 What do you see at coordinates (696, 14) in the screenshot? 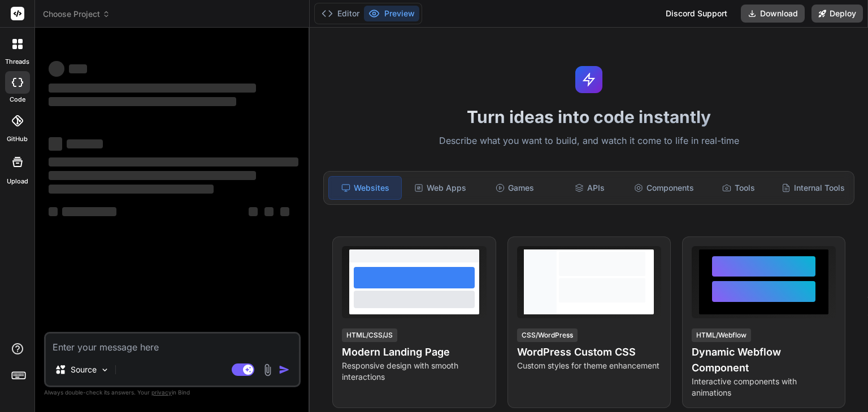
I see `div: Discord Support` at bounding box center [696, 14].